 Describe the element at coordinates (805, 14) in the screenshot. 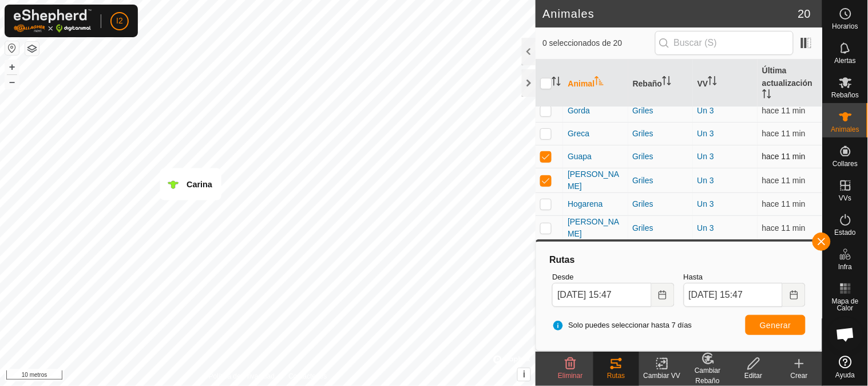

I see `font: 20` at that location.